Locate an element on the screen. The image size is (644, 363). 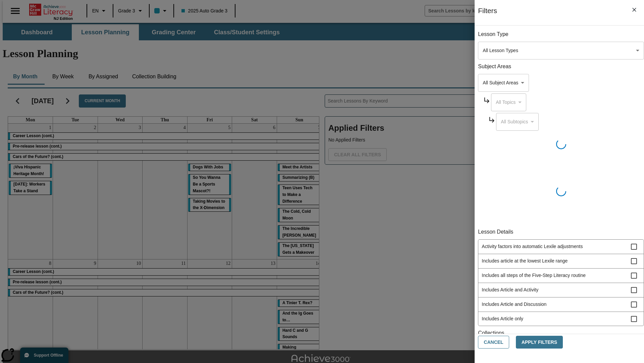
span: Includes Article and Discussion is located at coordinates (556, 304).